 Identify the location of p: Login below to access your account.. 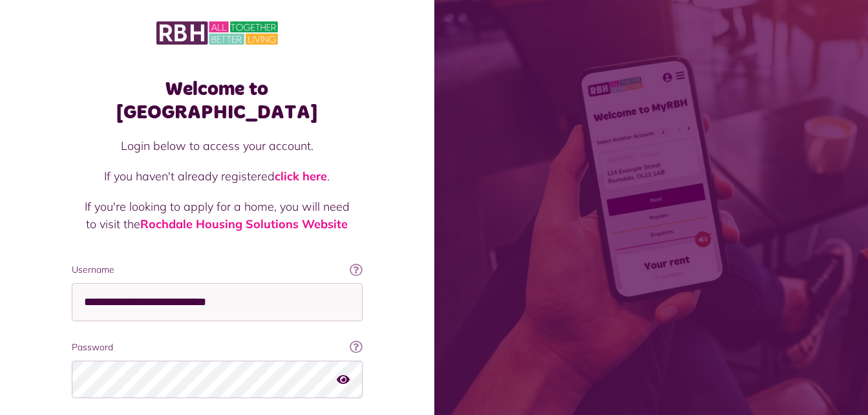
(217, 145).